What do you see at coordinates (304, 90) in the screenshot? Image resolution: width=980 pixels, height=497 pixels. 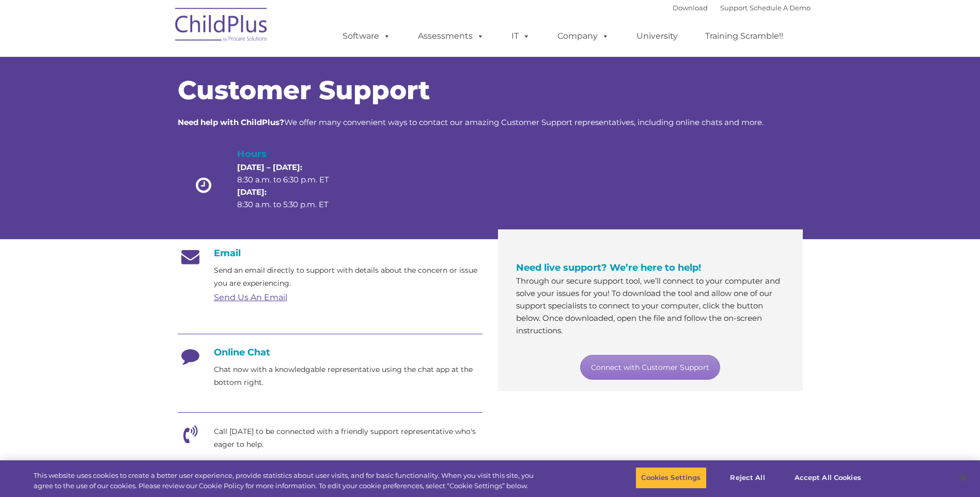 I see `span: Customer Support` at bounding box center [304, 90].